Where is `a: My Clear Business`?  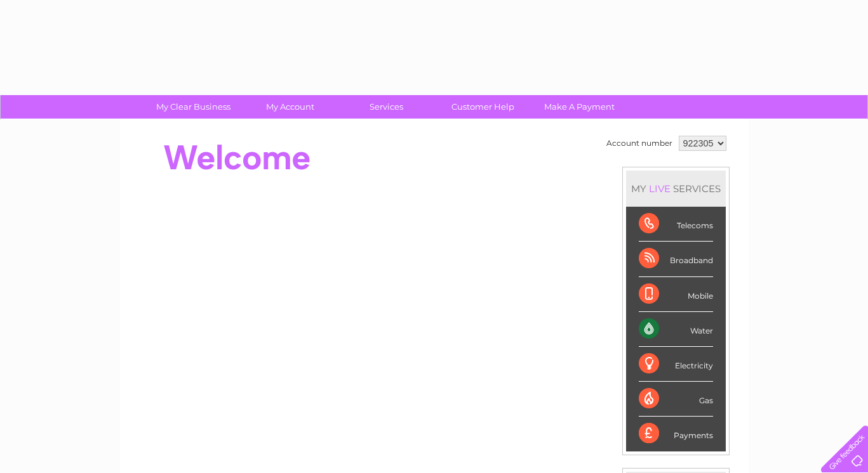
a: My Clear Business is located at coordinates (193, 106).